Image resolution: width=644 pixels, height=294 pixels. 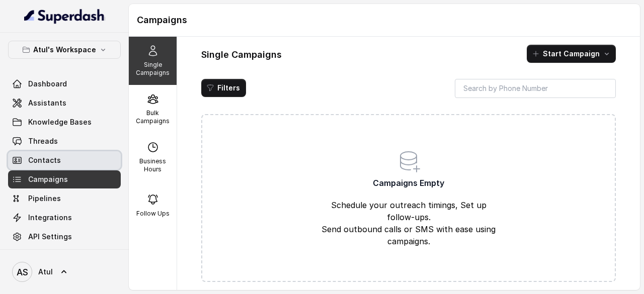 What do you see at coordinates (47, 84) in the screenshot?
I see `span: Dashboard` at bounding box center [47, 84].